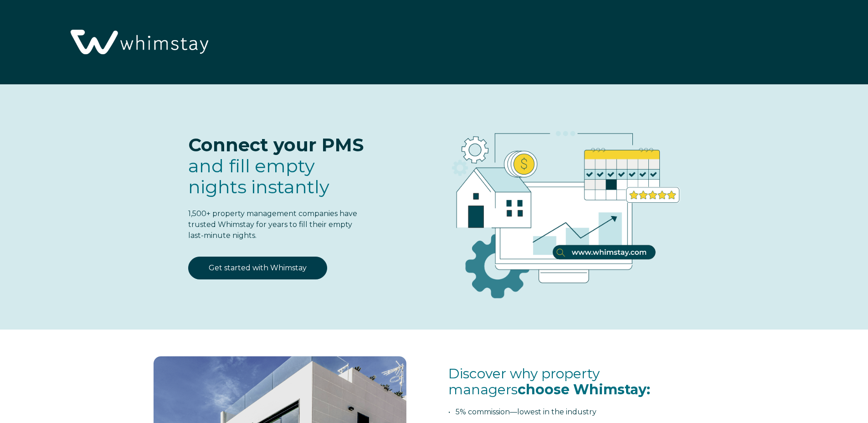 The image size is (868, 423). I want to click on span: choose Whimstay:, so click(584, 389).